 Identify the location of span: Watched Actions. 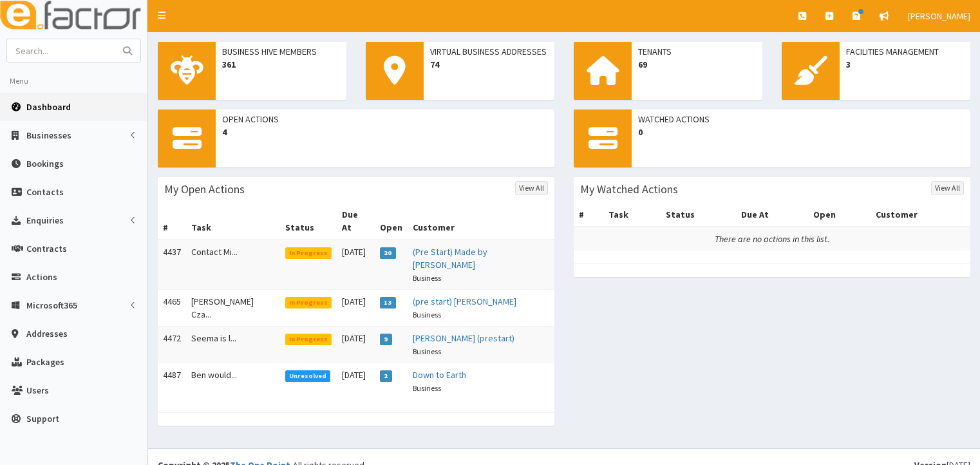
(802, 119).